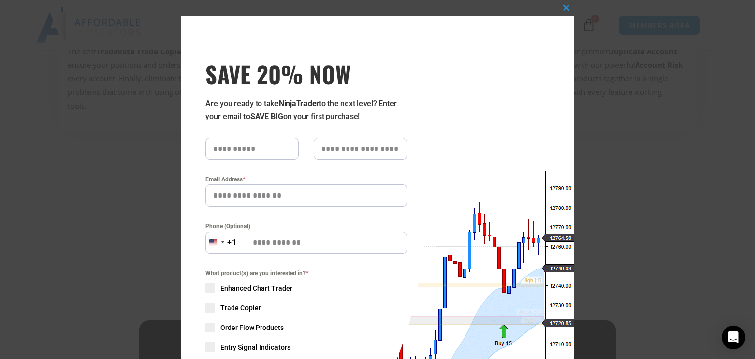 The height and width of the screenshot is (359, 755). What do you see at coordinates (733, 337) in the screenshot?
I see `div: Open Intercom Messenger` at bounding box center [733, 337].